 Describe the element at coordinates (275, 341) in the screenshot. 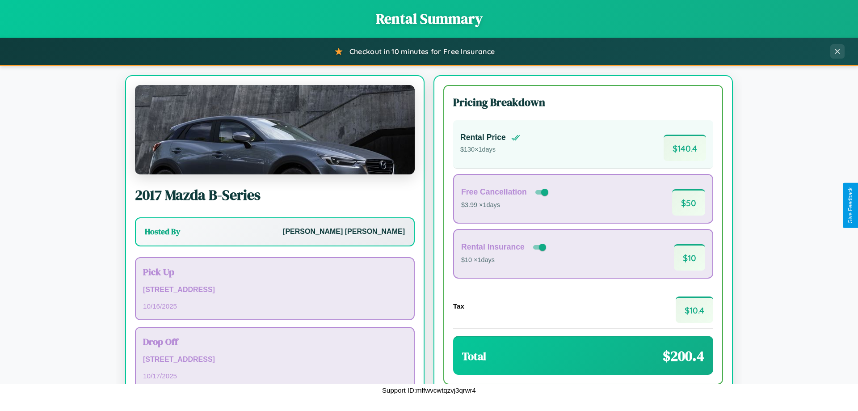

I see `h3: Drop Off` at that location.